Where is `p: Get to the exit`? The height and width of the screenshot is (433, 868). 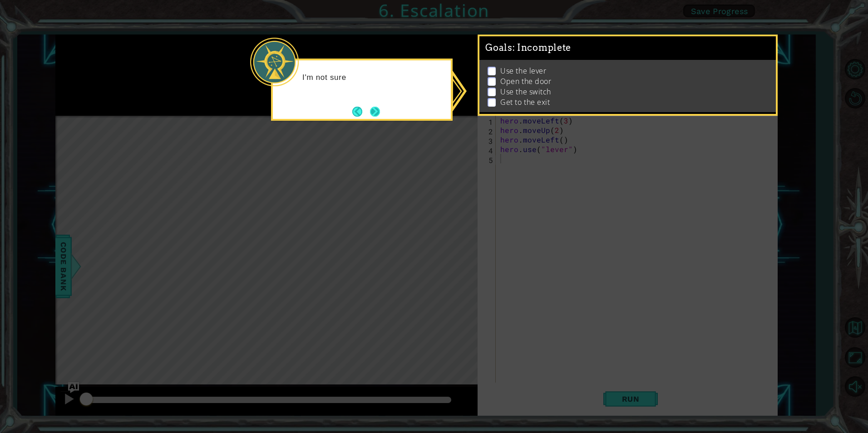 p: Get to the exit is located at coordinates (525, 102).